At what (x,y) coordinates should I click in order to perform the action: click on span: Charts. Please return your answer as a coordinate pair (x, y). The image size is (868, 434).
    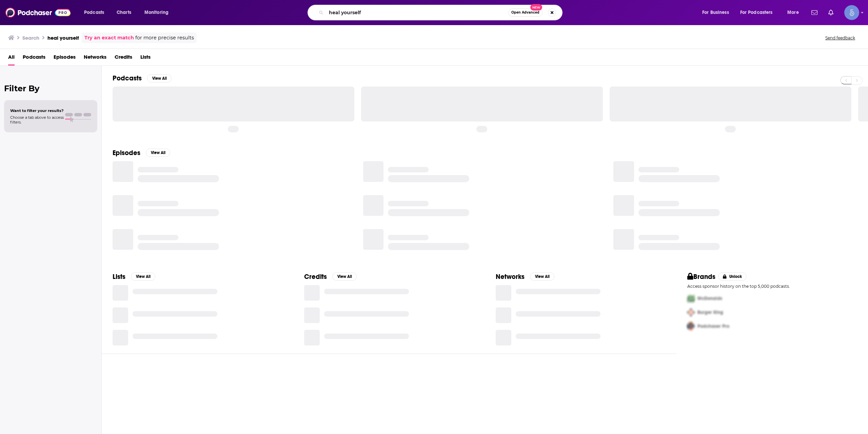
    Looking at the image, I should click on (124, 12).